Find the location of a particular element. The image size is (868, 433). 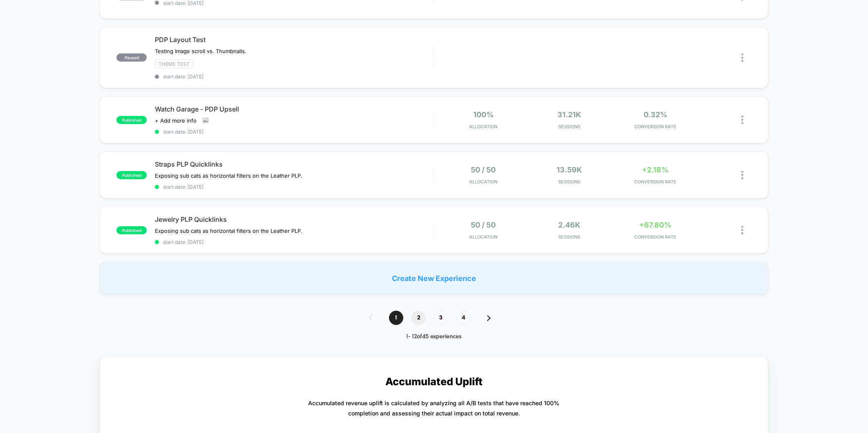

span: +67.80% is located at coordinates (656, 225).